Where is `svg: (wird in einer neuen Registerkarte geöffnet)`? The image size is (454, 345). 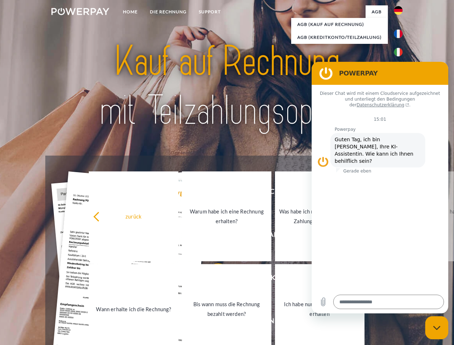
svg: (wird in einer neuen Registerkarte geöffnet) is located at coordinates (95, 43).